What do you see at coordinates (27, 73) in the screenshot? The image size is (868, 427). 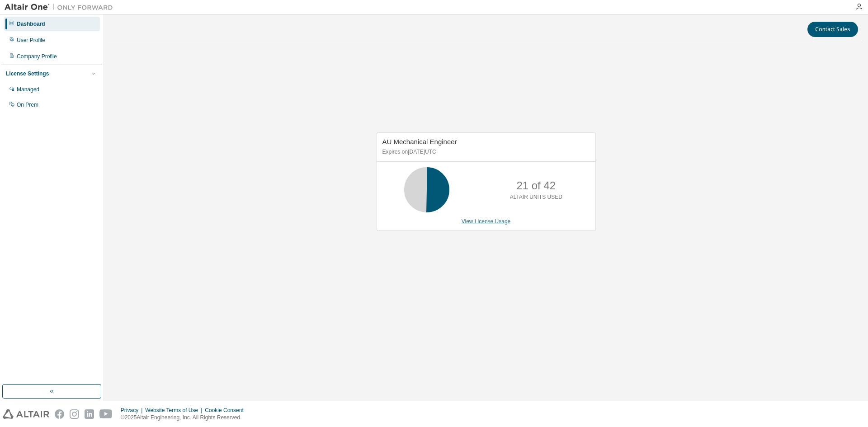 I see `div: License Settings` at bounding box center [27, 73].